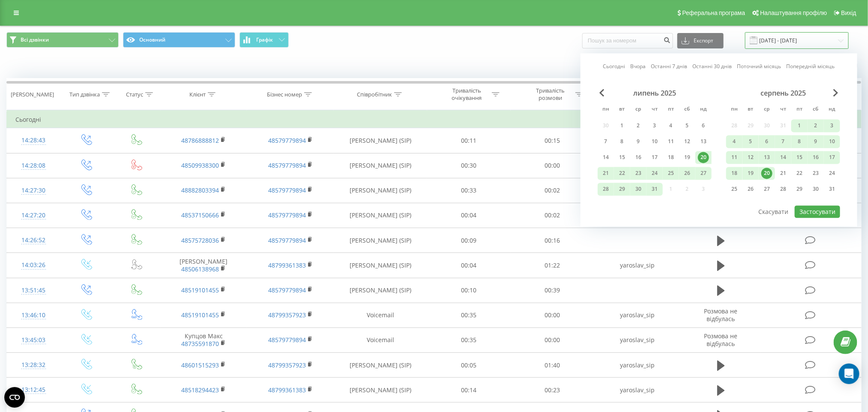 This screenshot has width=868, height=412. What do you see at coordinates (783, 190) in the screenshot?
I see `div: 28` at bounding box center [783, 190].